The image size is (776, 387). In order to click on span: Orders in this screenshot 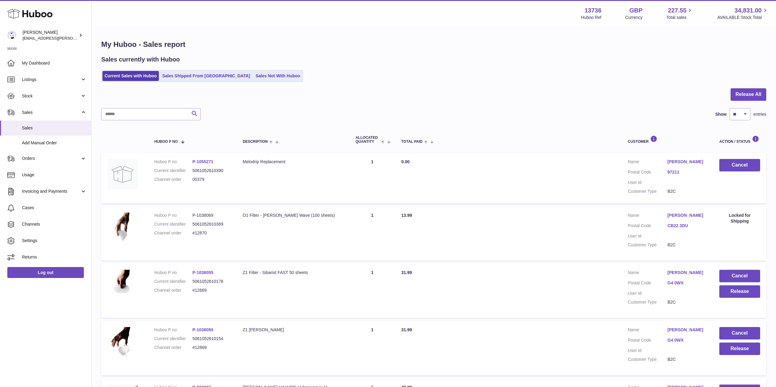, I will do `click(51, 159)`.